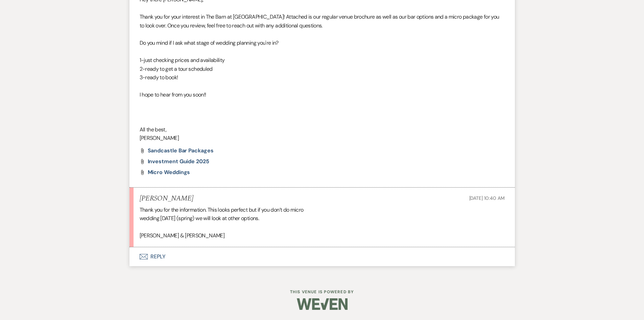  Describe the element at coordinates (169, 172) in the screenshot. I see `span: Micro Weddings` at that location.